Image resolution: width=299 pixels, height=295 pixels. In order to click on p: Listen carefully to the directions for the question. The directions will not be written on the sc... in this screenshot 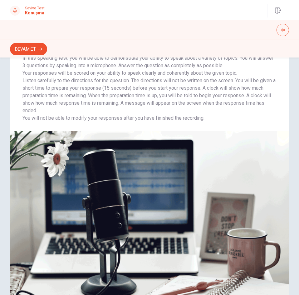, I will do `click(150, 96)`.